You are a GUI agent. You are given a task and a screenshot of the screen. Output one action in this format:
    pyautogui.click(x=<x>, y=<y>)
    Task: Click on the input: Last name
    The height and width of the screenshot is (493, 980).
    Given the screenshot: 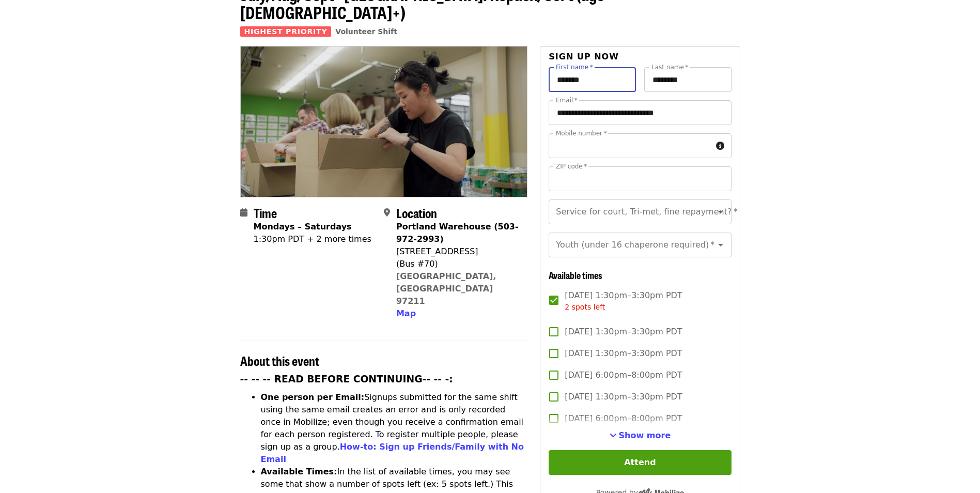 What is the action you would take?
    pyautogui.click(x=687, y=79)
    